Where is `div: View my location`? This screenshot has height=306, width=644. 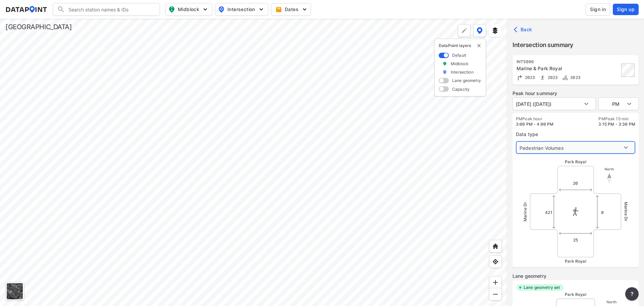
div: View my location is located at coordinates (495, 261).